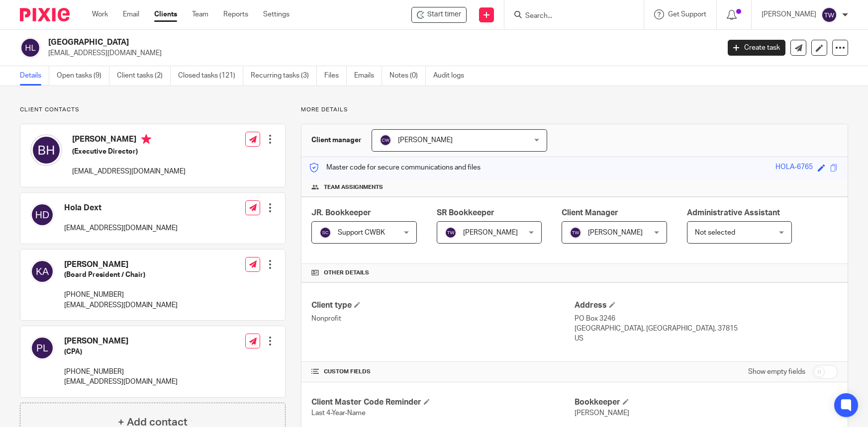  Describe the element at coordinates (706, 339) in the screenshot. I see `p: US` at that location.